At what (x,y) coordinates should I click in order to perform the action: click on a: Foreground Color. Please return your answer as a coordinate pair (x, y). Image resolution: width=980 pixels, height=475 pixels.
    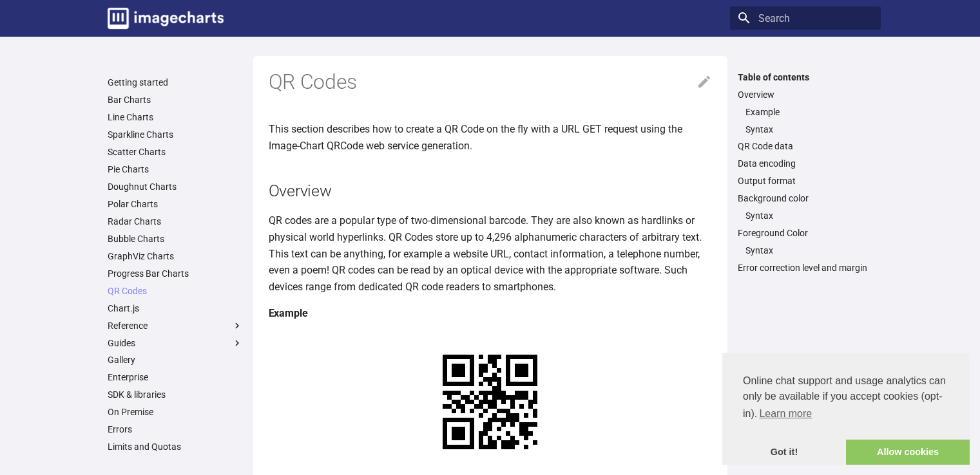
    Looking at the image, I should click on (805, 233).